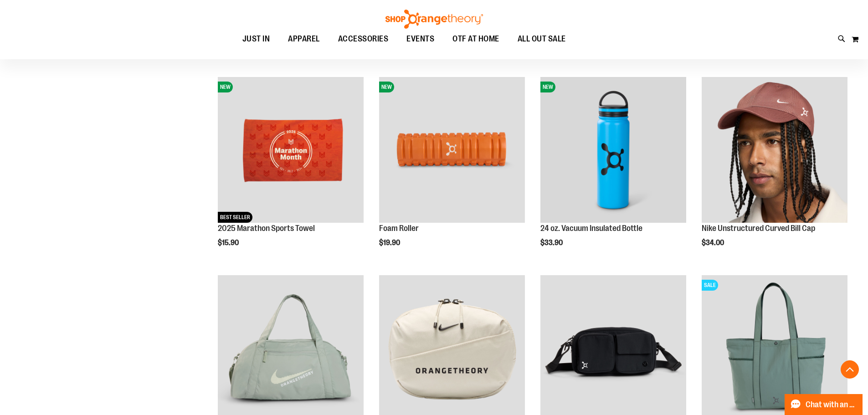 This screenshot has width=868, height=415. I want to click on span: $34.00, so click(713, 242).